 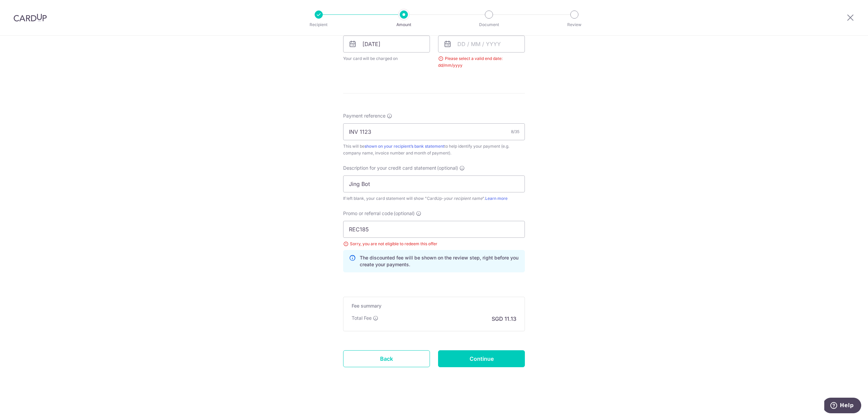 I want to click on i: your recipient name, so click(x=463, y=199).